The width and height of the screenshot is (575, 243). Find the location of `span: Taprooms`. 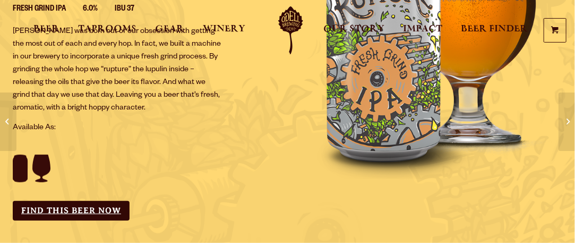

span: Taprooms is located at coordinates (107, 29).